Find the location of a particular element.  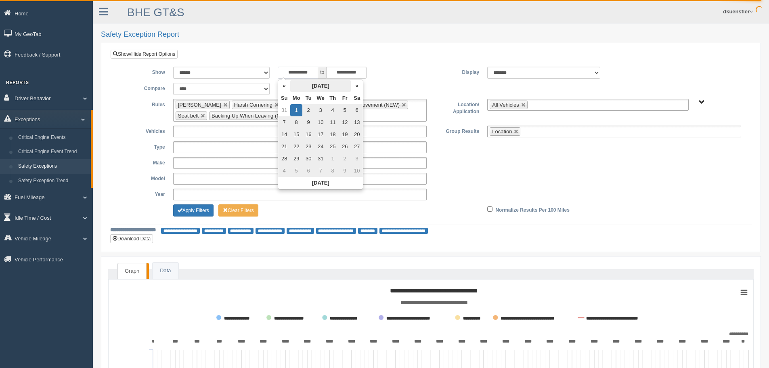

td: 28 is located at coordinates (284, 159).